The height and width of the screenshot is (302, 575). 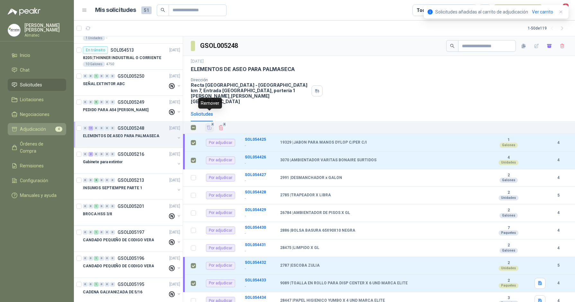 What do you see at coordinates (255, 245) in the screenshot?
I see `b: SOL054431` at bounding box center [255, 245].